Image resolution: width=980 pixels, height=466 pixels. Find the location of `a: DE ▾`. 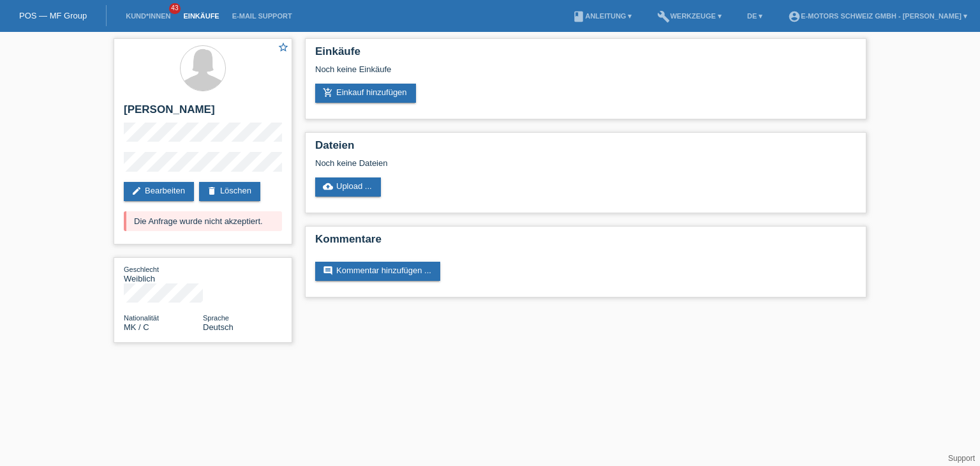

a: DE ▾ is located at coordinates (755, 16).